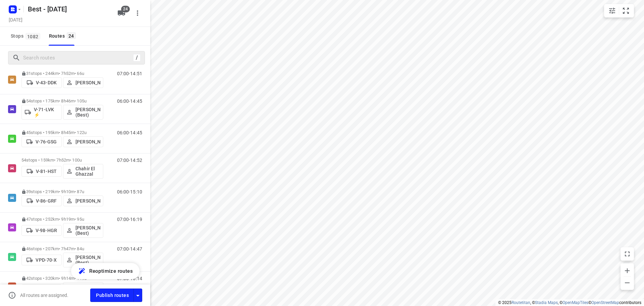 Image resolution: width=644 pixels, height=306 pixels. I want to click on span: Reoptimize routes, so click(111, 271).